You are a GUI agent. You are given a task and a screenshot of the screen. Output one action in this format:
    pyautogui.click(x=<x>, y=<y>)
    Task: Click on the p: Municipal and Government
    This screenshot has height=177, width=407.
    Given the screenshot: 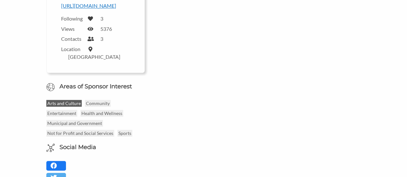 What is the action you would take?
    pyautogui.click(x=75, y=123)
    